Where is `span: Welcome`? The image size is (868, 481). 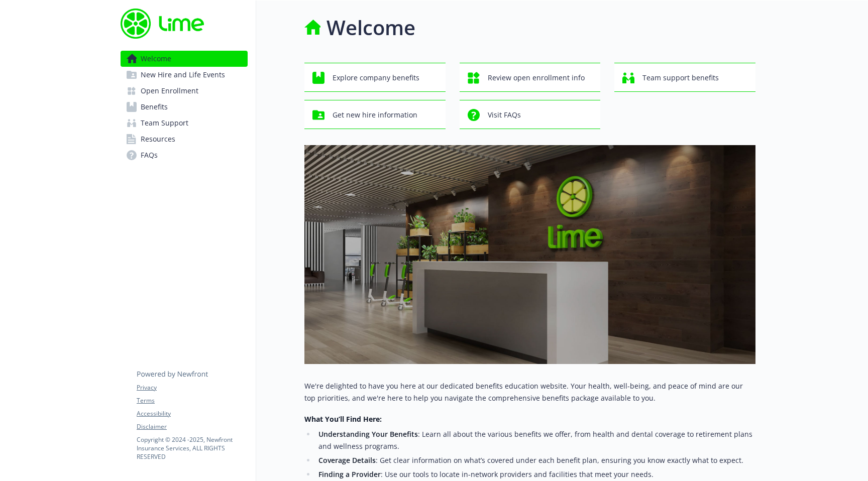 span: Welcome is located at coordinates (156, 58).